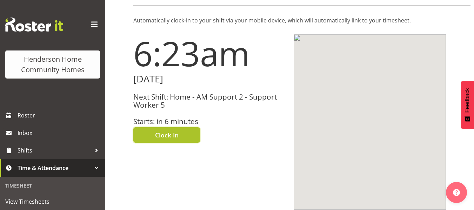 This screenshot has width=474, height=210. I want to click on div: Timesheet, so click(53, 186).